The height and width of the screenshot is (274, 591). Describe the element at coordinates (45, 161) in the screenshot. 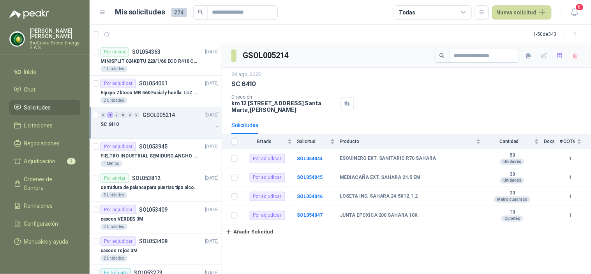

I see `a: Adjudicación3` at that location.